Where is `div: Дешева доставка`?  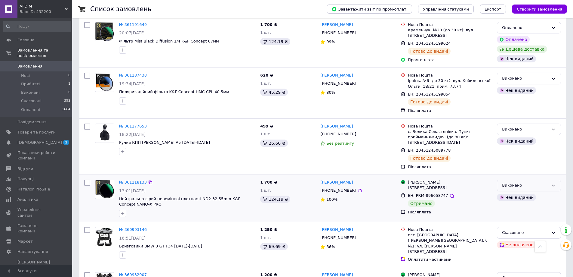 div: Дешева доставка is located at coordinates (522, 49).